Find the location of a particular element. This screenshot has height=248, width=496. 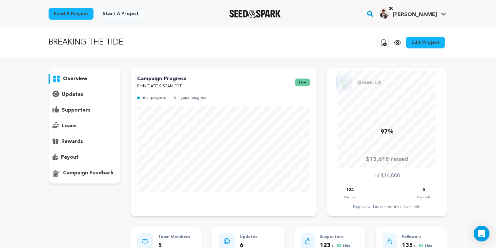

span: Katrin Y.'s Profile is located at coordinates (412, 14).